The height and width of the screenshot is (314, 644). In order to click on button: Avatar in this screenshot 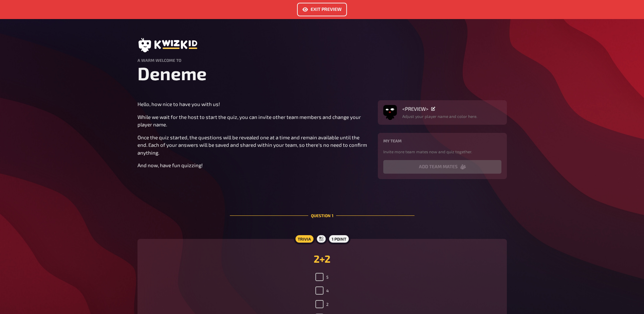, I will do `click(390, 113)`.